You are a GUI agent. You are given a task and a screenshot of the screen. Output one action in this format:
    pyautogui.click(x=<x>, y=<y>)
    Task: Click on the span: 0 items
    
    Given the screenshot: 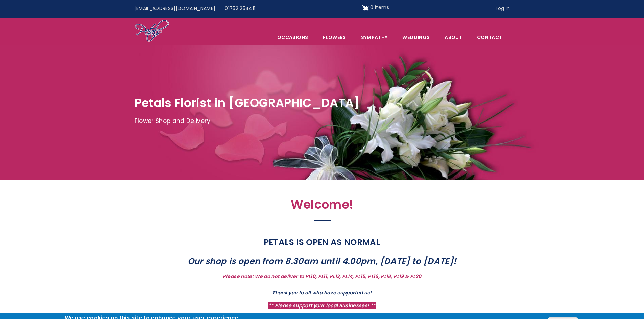 What is the action you would take?
    pyautogui.click(x=379, y=8)
    